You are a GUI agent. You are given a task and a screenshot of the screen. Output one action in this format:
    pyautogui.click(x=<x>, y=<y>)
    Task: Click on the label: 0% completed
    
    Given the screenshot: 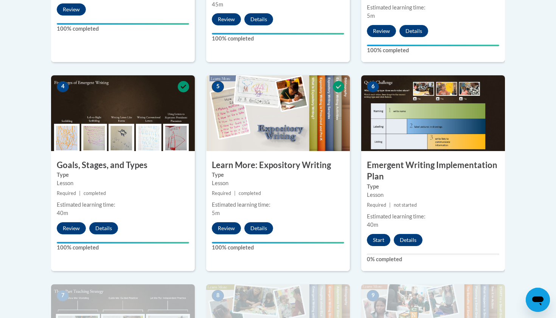 What is the action you would take?
    pyautogui.click(x=433, y=259)
    